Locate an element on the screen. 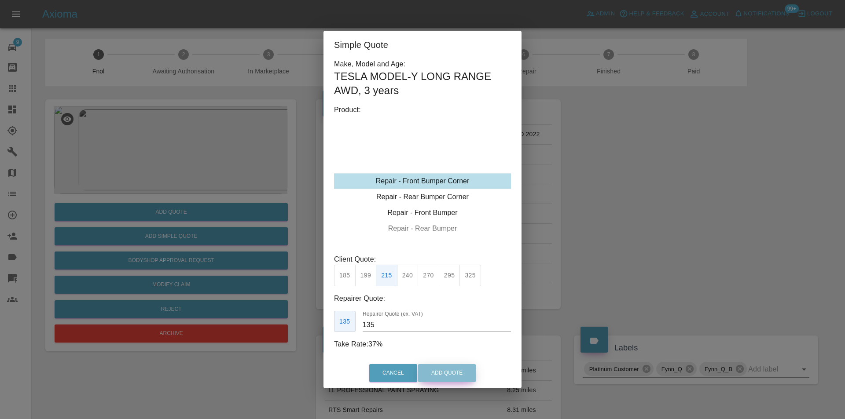 The width and height of the screenshot is (845, 419). div: Repair - Rear Bumper is located at coordinates (423, 229).